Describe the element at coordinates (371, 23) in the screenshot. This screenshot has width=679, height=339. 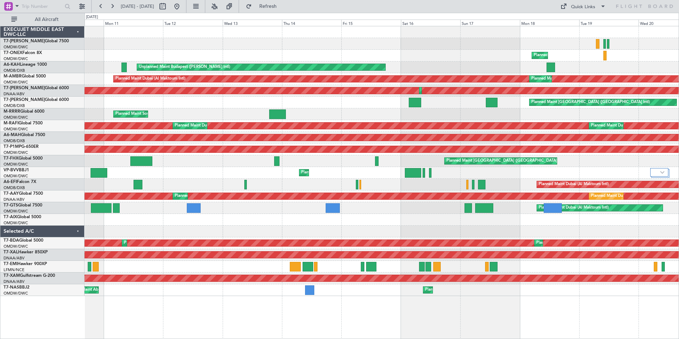
I see `div: Fri 15` at that location.